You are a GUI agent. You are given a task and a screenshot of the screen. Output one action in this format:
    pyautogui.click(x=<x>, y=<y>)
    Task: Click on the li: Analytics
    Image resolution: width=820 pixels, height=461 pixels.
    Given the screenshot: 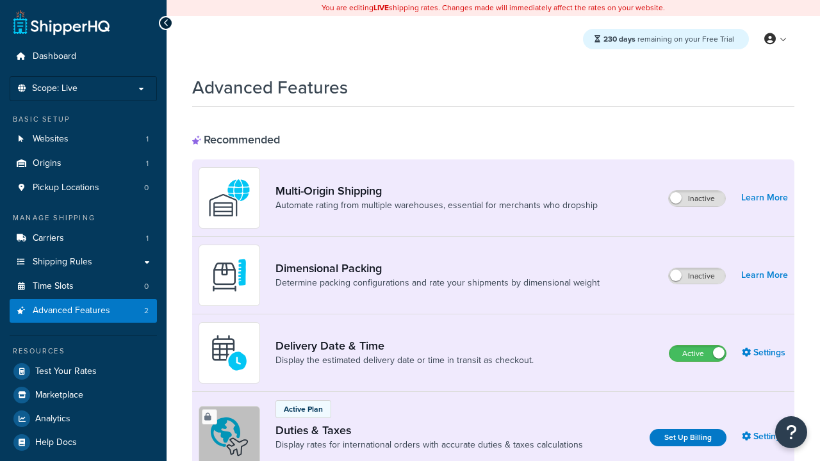 What is the action you would take?
    pyautogui.click(x=83, y=419)
    